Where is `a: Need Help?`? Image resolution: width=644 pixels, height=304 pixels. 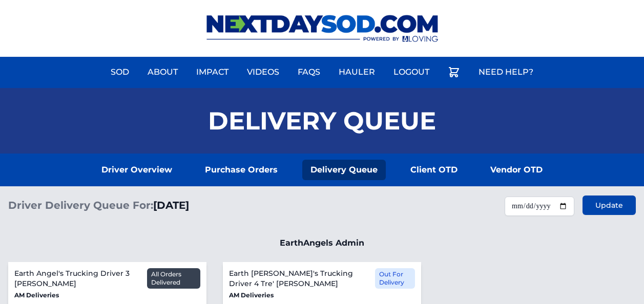 a: Need Help? is located at coordinates (506, 72).